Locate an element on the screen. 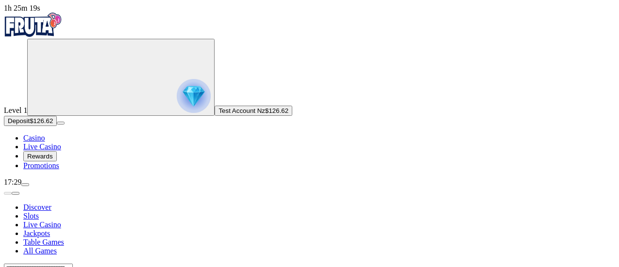  nav: Main menu is located at coordinates (309, 152).